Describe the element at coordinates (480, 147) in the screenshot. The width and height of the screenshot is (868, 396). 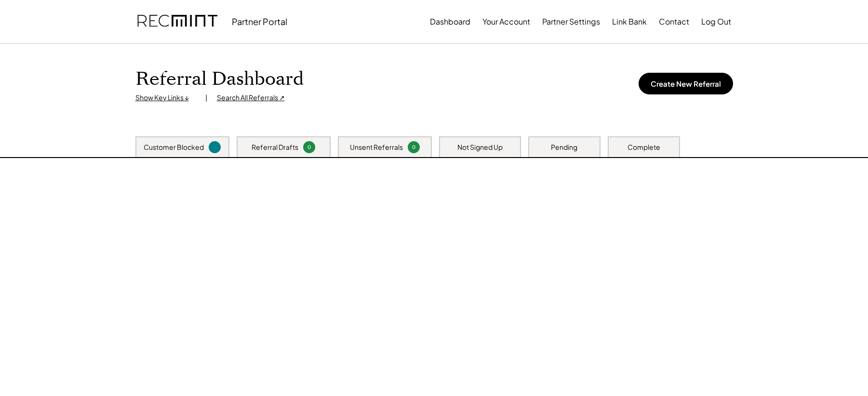
I see `div: Not Signed Up` at that location.